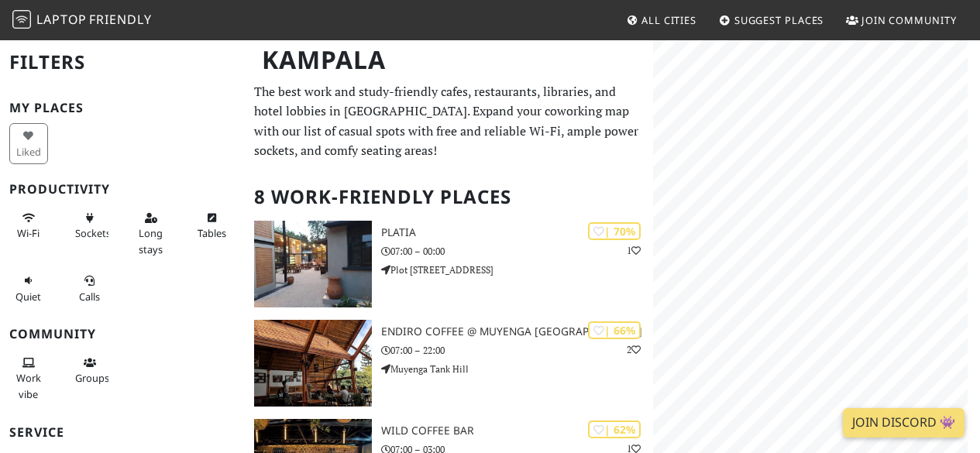 This screenshot has height=453, width=980. What do you see at coordinates (29, 288) in the screenshot?
I see `button: Quiet` at bounding box center [29, 288].